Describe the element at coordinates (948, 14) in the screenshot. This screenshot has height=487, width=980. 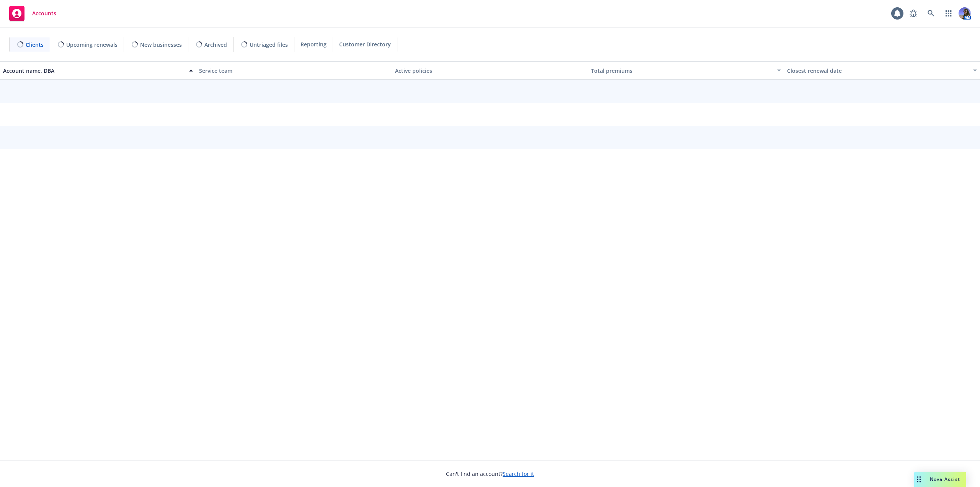
I see `a: Switch app` at that location.